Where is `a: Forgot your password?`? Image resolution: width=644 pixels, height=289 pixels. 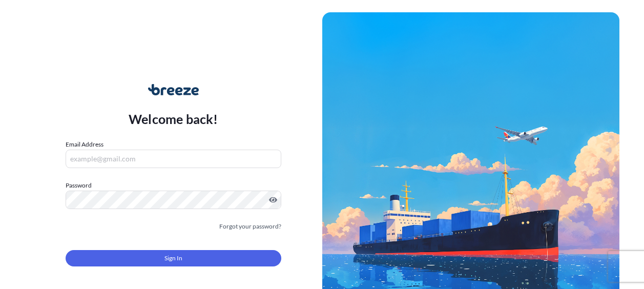 a: Forgot your password? is located at coordinates (250, 227).